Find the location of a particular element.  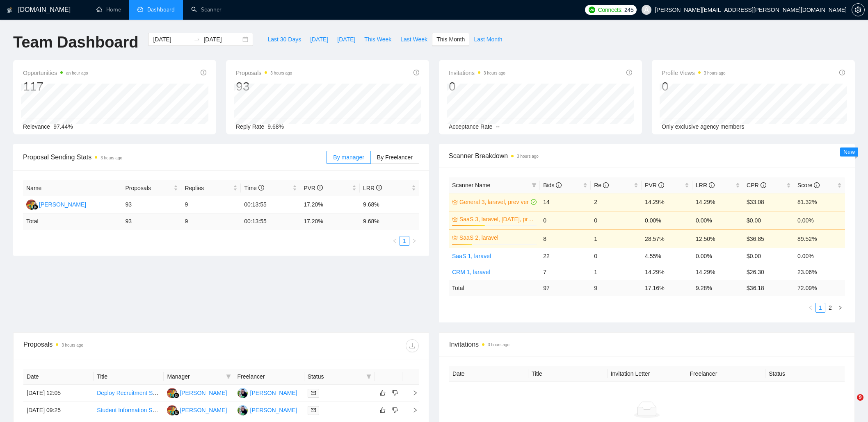

div: 0 is located at coordinates (694, 86).